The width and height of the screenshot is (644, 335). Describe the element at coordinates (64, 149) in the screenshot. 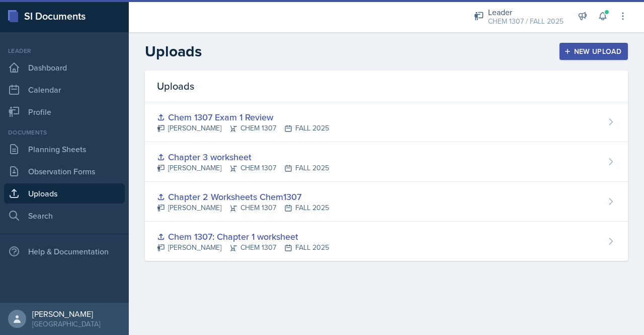

I see `a: Planning Sheets` at that location.